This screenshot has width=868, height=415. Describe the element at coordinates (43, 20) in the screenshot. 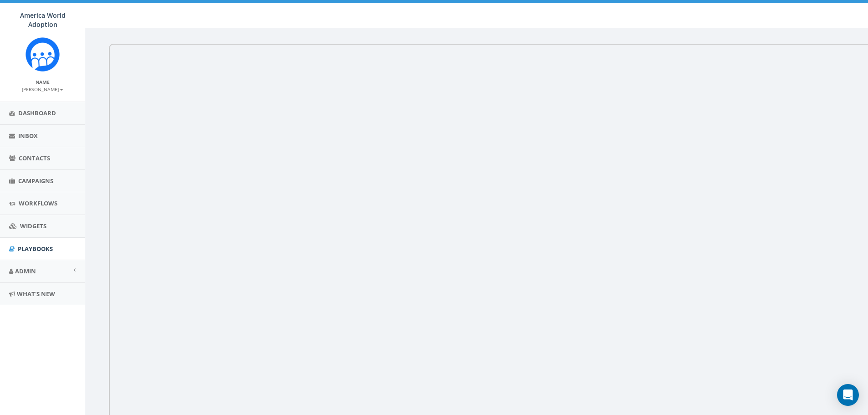

I see `span: America World Adoption` at that location.